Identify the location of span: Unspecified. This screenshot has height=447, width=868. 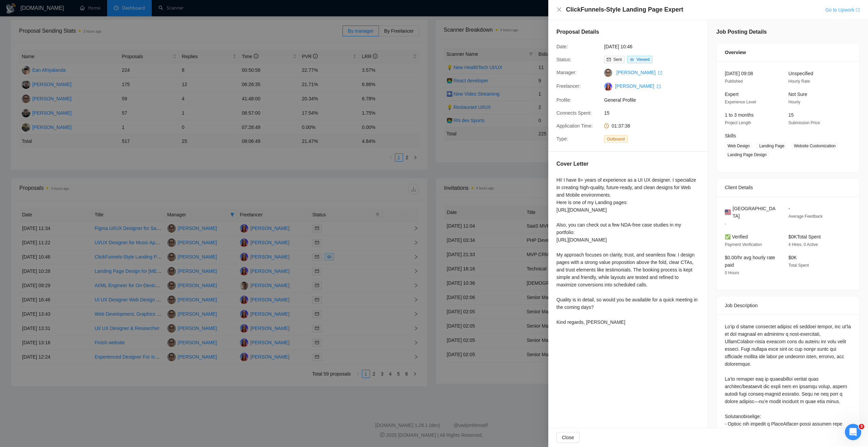
(801, 74).